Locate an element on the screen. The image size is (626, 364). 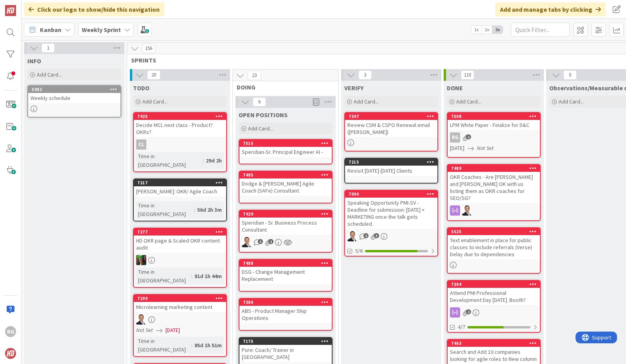
div: 7485 is located at coordinates (287, 175).